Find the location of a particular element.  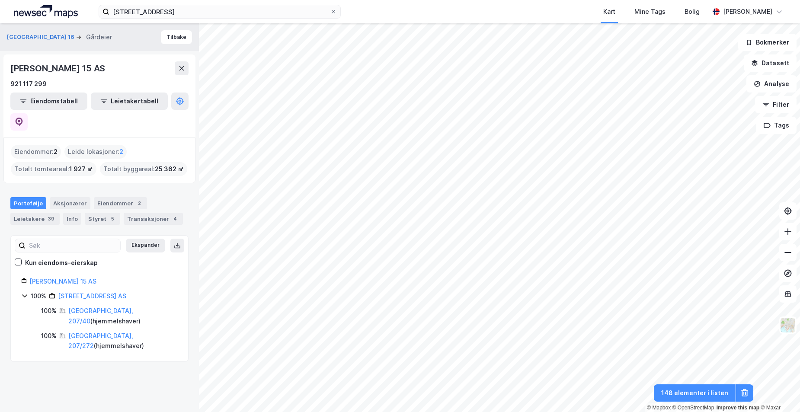

div: Kun eiendoms-eierskap is located at coordinates (61, 263).